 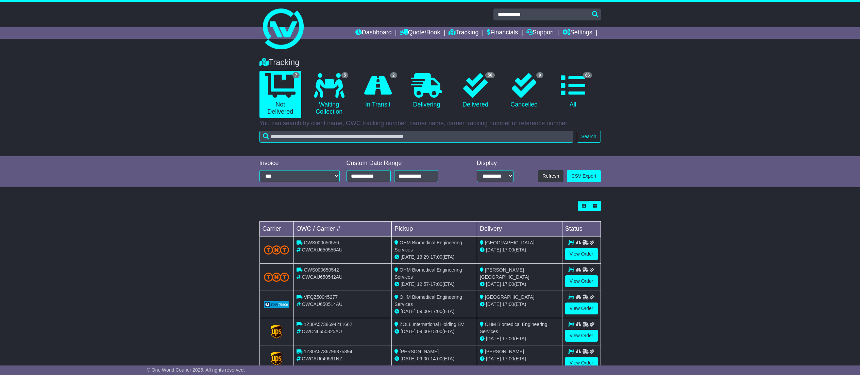 What do you see at coordinates (524, 91) in the screenshot?
I see `a: 9 Cancelled` at bounding box center [524, 91].